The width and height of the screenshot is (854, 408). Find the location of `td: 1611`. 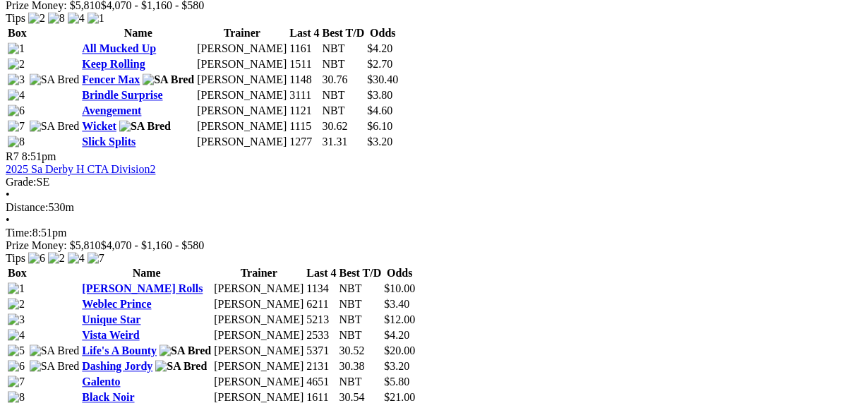

td: 1611 is located at coordinates (321, 397).